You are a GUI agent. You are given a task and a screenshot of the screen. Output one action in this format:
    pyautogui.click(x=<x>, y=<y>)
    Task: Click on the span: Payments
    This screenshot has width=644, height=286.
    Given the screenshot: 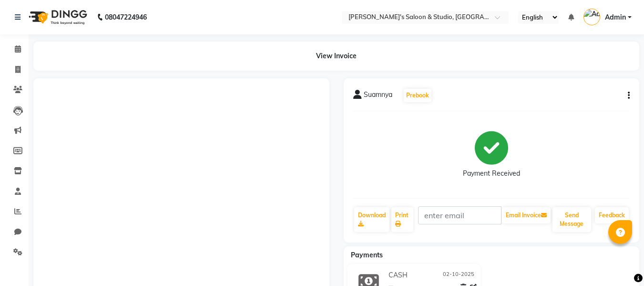 What is the action you would take?
    pyautogui.click(x=367, y=255)
    